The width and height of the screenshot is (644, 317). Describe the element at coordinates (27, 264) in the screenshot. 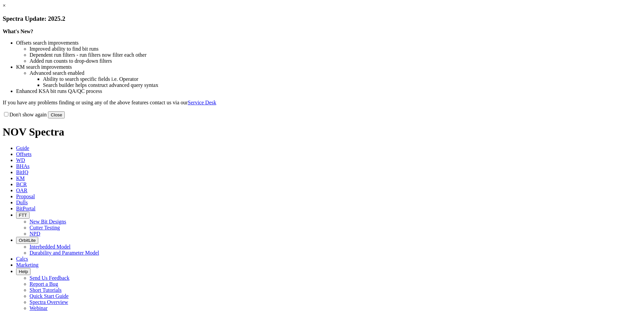

I see `span: Marketing` at that location.